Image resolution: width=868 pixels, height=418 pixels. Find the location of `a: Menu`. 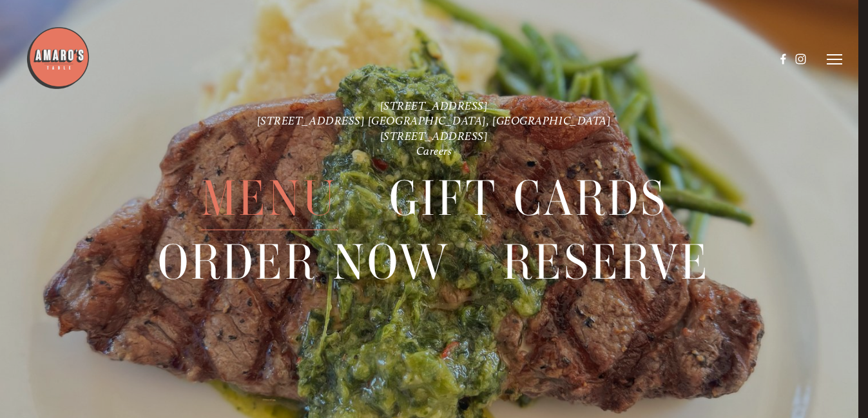

a: Menu is located at coordinates (269, 198).